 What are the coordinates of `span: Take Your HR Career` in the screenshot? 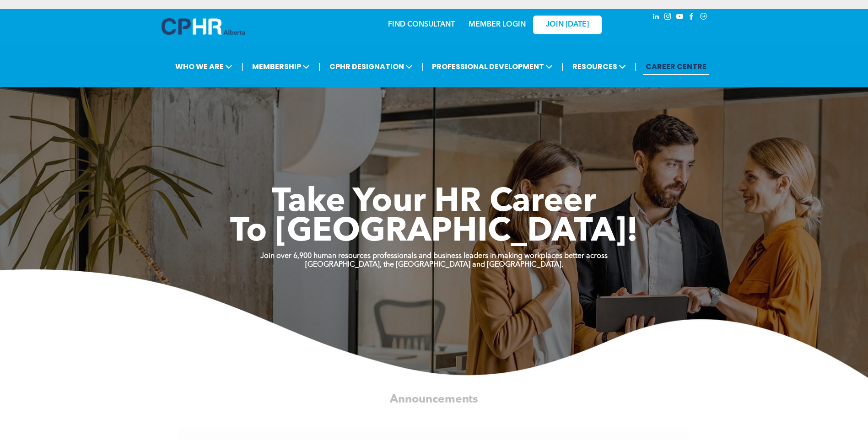 It's located at (434, 202).